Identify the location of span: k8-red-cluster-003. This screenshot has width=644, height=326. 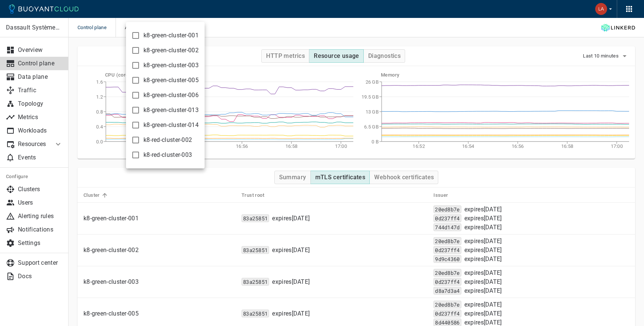
(168, 155).